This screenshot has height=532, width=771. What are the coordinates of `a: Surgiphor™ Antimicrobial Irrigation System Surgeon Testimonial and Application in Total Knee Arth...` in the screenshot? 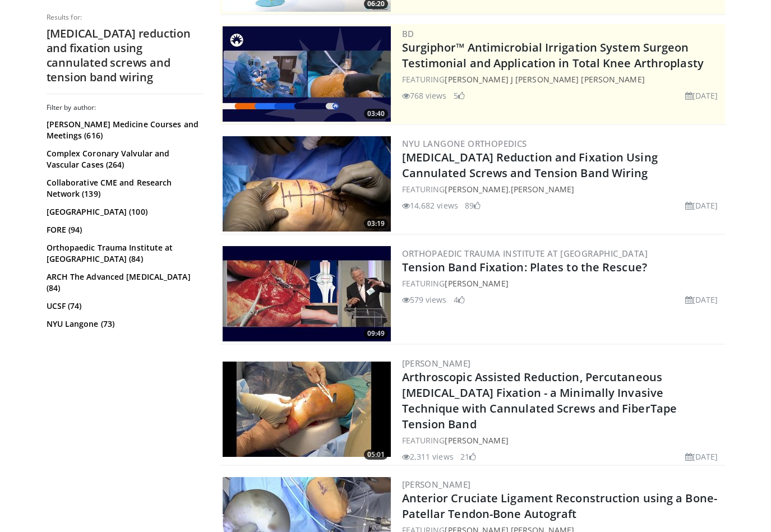 It's located at (553, 55).